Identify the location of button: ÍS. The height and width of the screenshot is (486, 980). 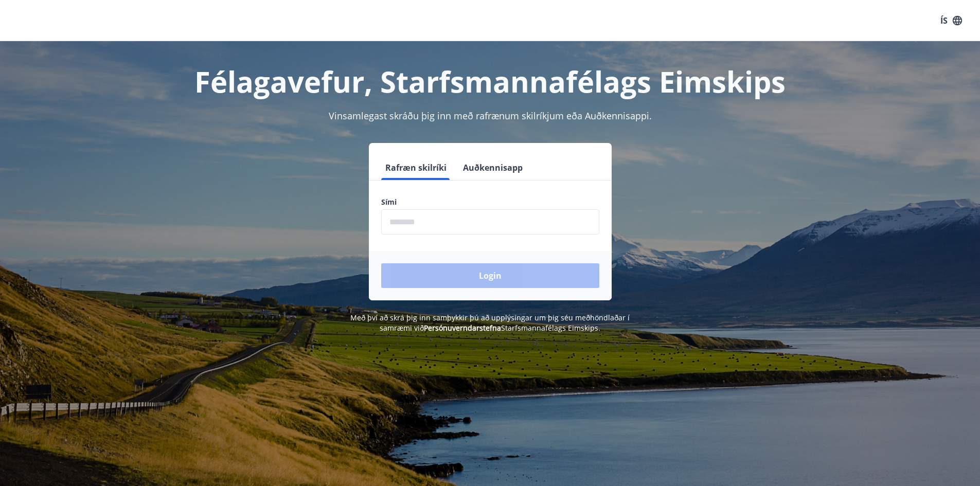
(951, 20).